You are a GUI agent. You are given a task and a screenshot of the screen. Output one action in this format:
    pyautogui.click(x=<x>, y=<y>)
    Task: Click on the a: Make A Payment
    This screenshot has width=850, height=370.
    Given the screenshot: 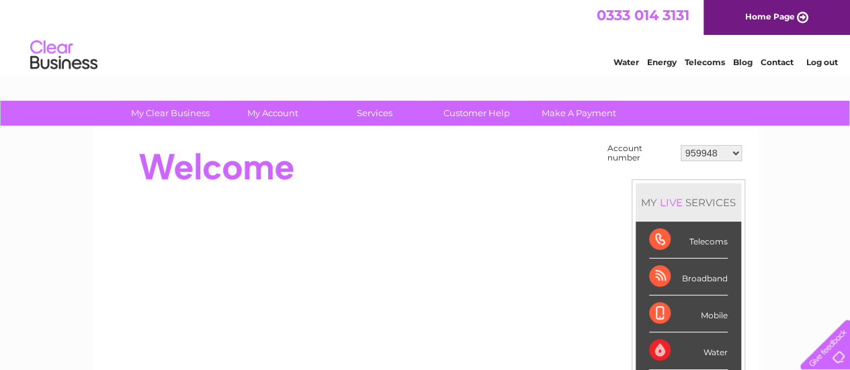 What is the action you would take?
    pyautogui.click(x=579, y=113)
    